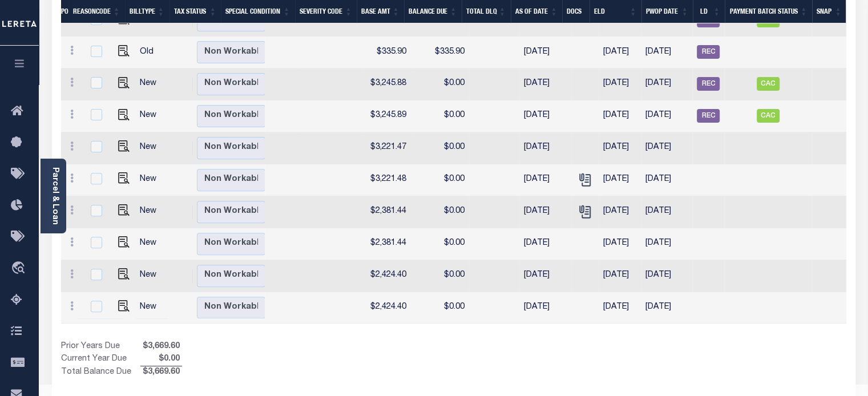 This screenshot has width=868, height=396. I want to click on a: Parcel & Loan, so click(55, 195).